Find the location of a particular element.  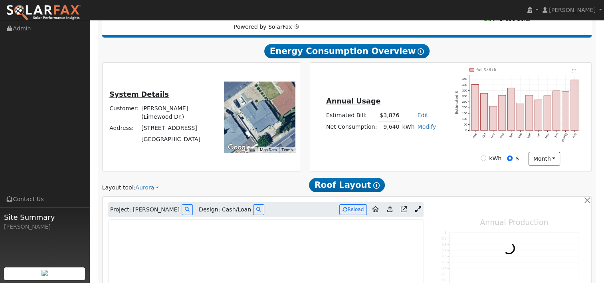

text: 250 is located at coordinates (464, 101).